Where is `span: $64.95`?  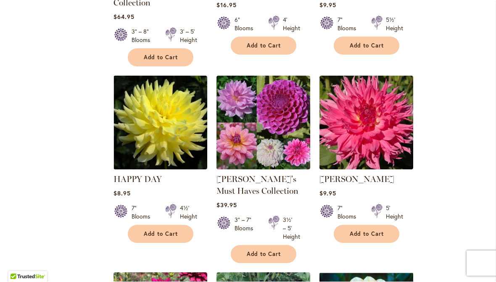
span: $64.95 is located at coordinates (124, 17).